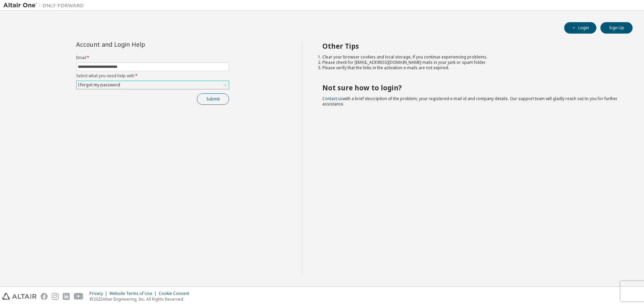  Describe the element at coordinates (472, 46) in the screenshot. I see `h2: Other Tips` at that location.